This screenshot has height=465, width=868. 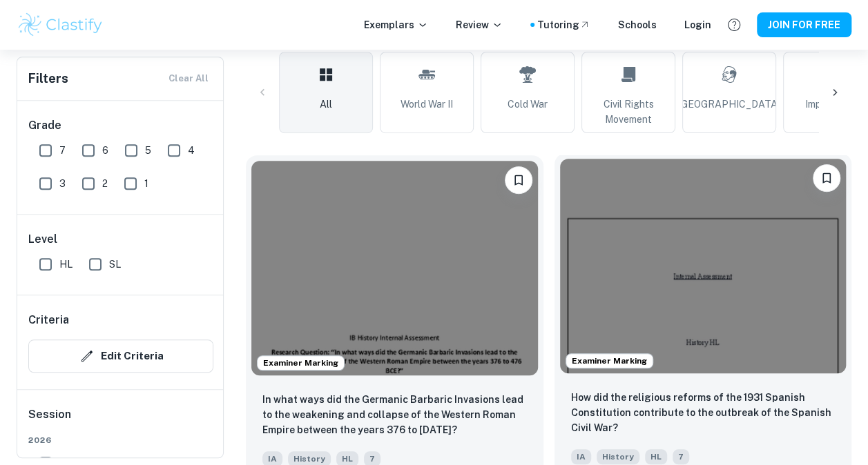 What do you see at coordinates (563, 25) in the screenshot?
I see `div: Tutoring` at bounding box center [563, 25].